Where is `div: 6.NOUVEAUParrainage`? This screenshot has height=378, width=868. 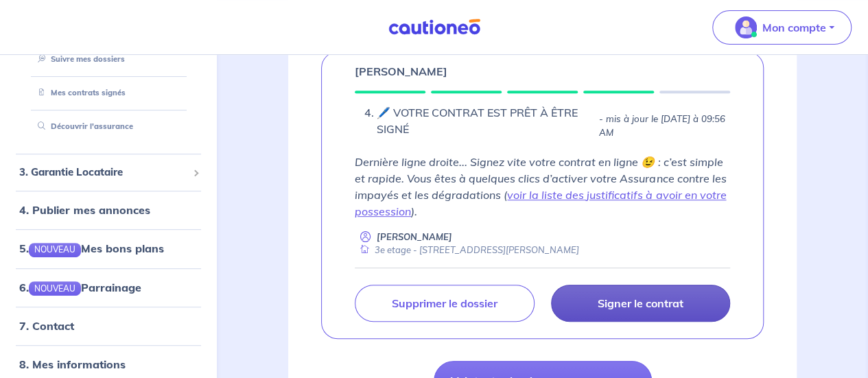 div: 6.NOUVEAUParrainage is located at coordinates (108, 288).